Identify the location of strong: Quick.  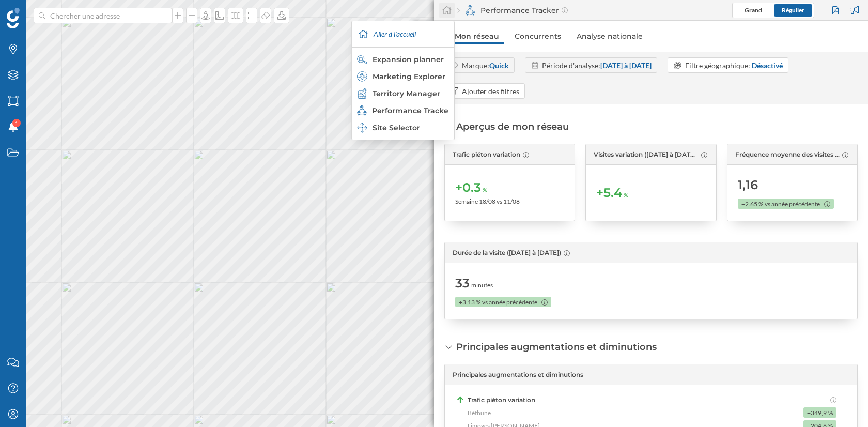
(499, 65).